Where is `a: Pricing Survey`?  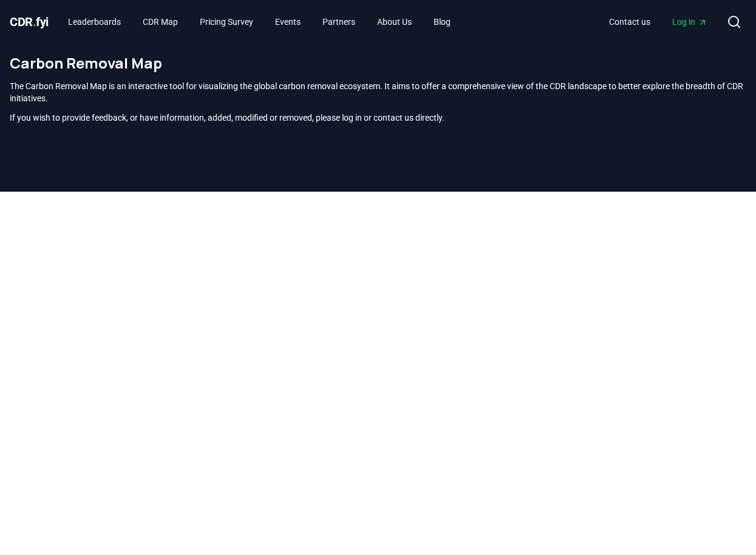 a: Pricing Survey is located at coordinates (227, 22).